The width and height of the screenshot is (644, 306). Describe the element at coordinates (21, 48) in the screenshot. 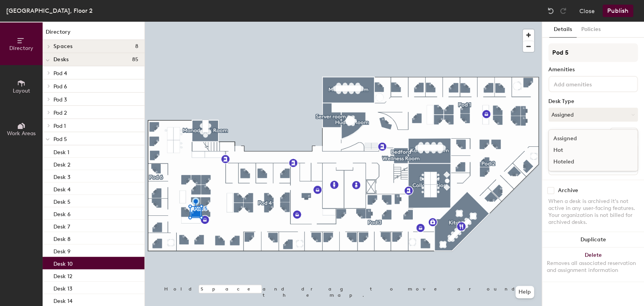

I see `span: Directory` at that location.